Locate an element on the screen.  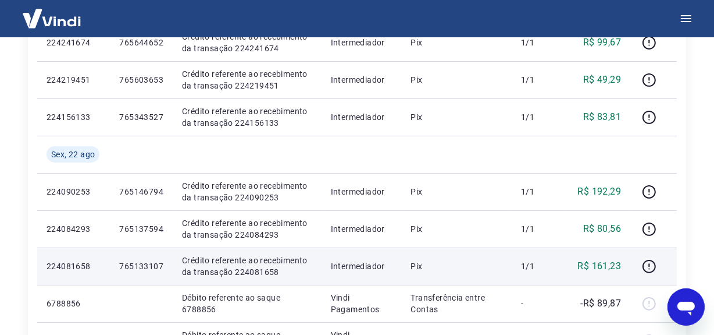
p: 6788856 is located at coordinates (73, 303).